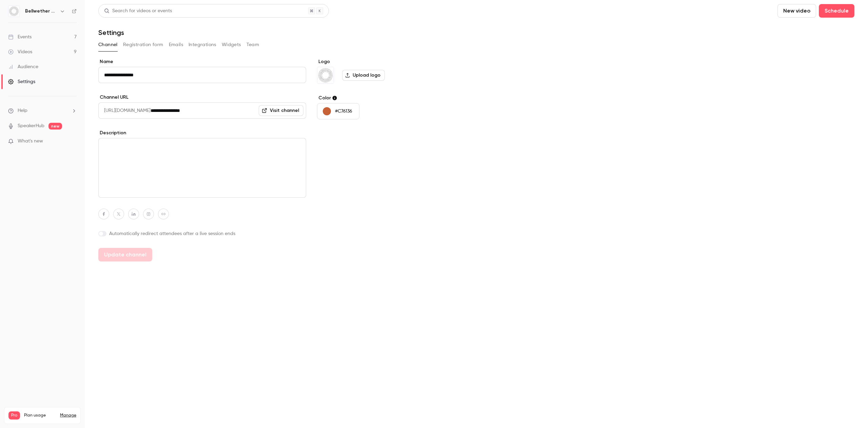  I want to click on div: Events, so click(20, 37).